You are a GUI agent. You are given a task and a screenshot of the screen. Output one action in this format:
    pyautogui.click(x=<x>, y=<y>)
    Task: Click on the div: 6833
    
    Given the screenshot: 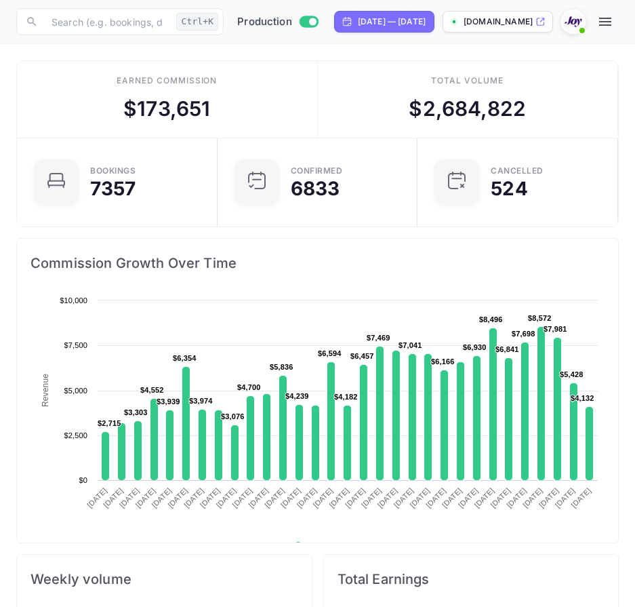 What is the action you would take?
    pyautogui.click(x=315, y=188)
    